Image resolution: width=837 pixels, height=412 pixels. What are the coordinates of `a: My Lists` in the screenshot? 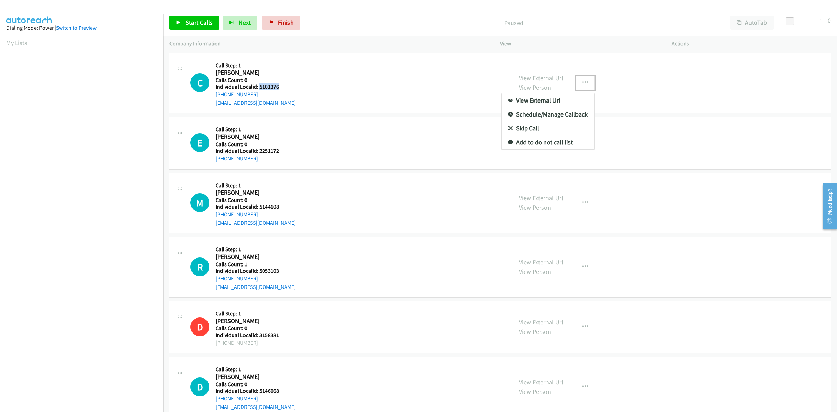 It's located at (17, 43).